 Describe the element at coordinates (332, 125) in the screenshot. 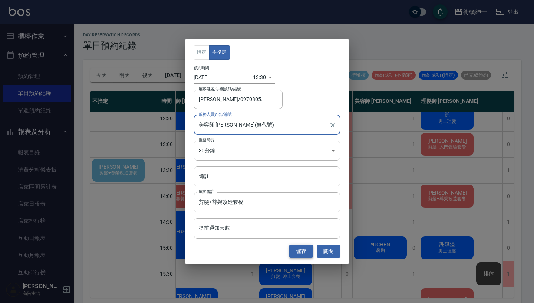

I see `button: Clear` at that location.